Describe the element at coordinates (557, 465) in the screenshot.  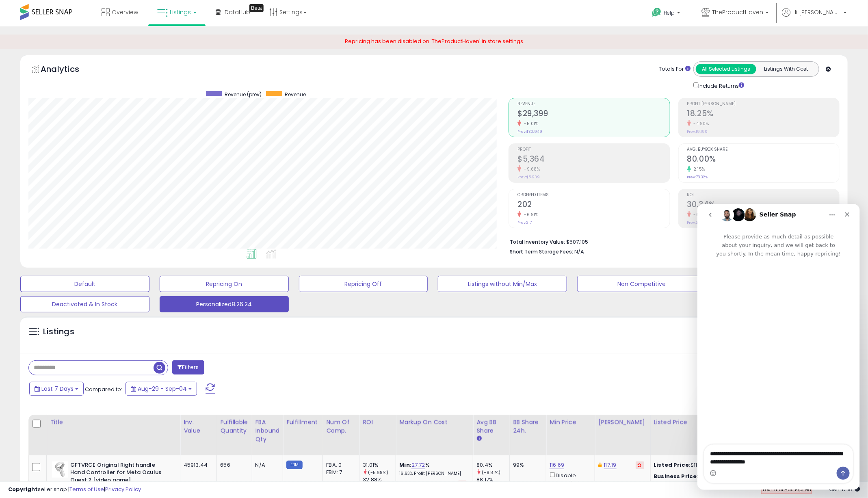
I see `a: 116.69` at that location.